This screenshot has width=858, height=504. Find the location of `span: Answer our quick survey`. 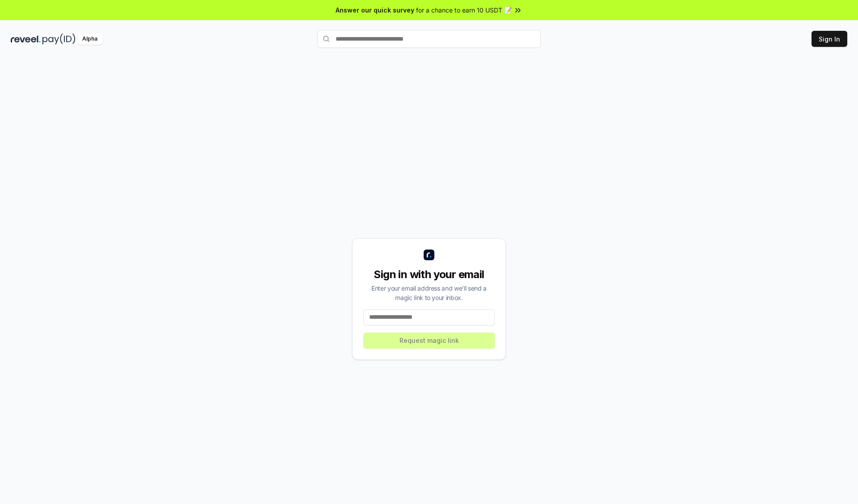

span: Answer our quick survey is located at coordinates (375, 10).